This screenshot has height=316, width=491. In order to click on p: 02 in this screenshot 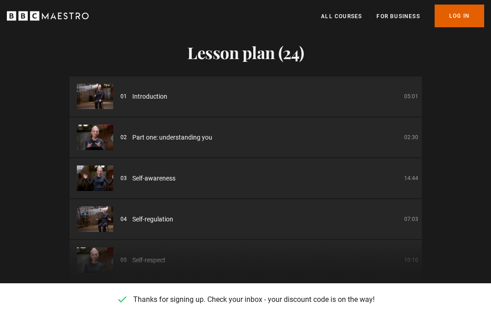, I will do `click(124, 137)`.